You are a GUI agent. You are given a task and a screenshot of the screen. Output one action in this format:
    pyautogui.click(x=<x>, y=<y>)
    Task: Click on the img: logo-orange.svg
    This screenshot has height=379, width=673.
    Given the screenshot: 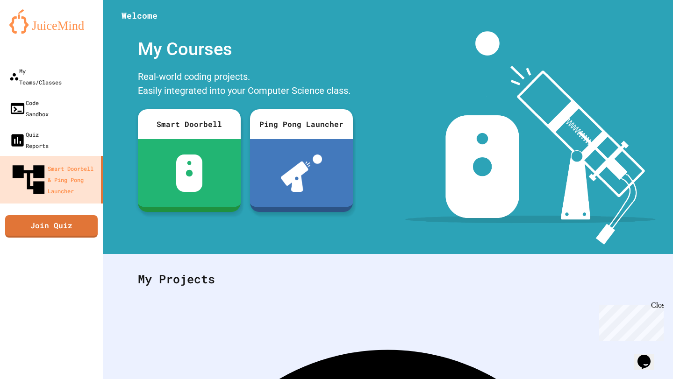 What is the action you would take?
    pyautogui.click(x=51, y=21)
    